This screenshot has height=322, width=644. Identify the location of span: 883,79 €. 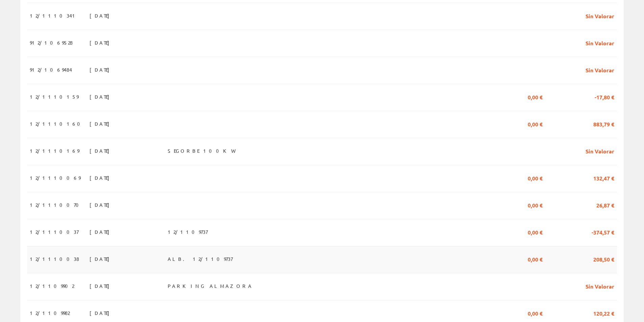
(604, 124).